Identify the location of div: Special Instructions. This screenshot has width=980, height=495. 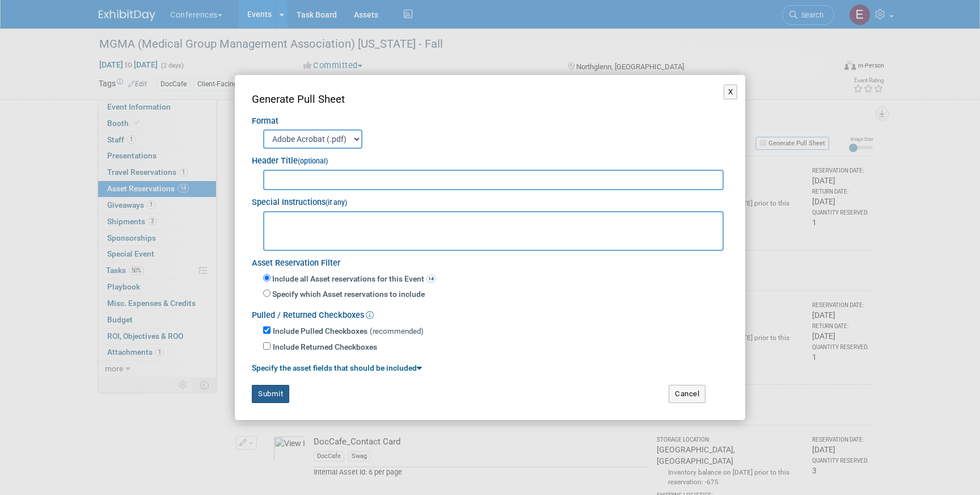
(490, 199).